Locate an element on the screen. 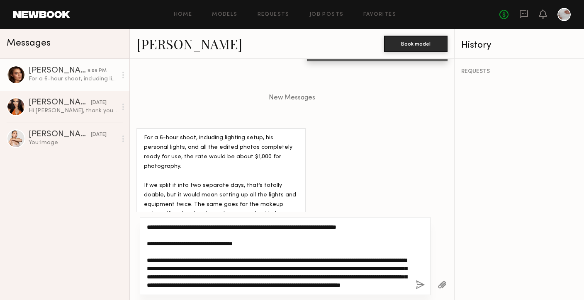 The image size is (584, 300). a: Home is located at coordinates (183, 15).